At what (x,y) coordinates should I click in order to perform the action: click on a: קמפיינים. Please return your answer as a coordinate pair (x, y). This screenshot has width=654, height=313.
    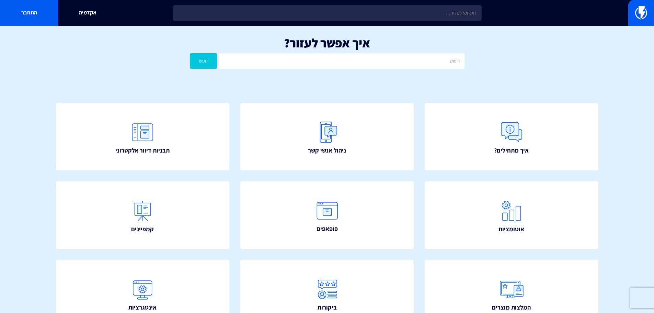
    Looking at the image, I should click on (143, 215).